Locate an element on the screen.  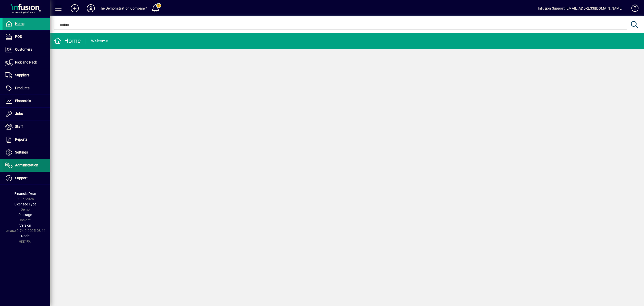
span: Licensee Type is located at coordinates (25, 204).